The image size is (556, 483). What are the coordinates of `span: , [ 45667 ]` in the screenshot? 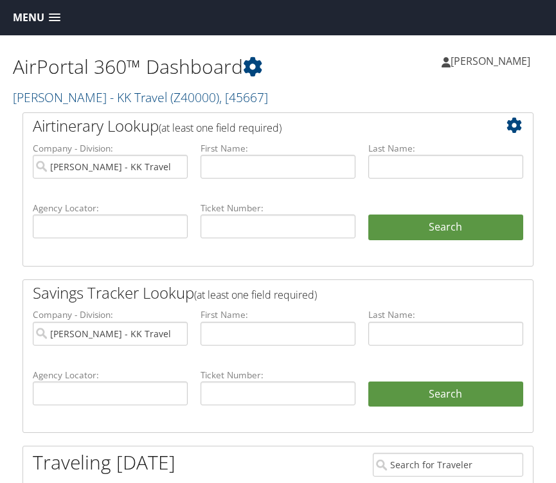 It's located at (243, 97).